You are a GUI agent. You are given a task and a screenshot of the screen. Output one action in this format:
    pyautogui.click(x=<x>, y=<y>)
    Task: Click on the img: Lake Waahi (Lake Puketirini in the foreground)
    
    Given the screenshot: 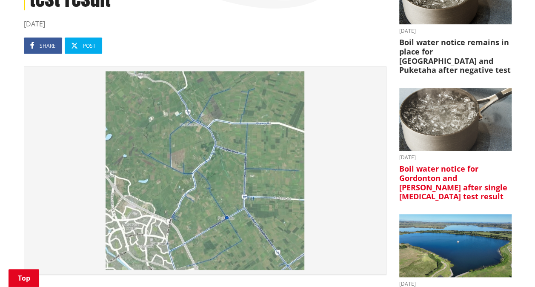 What is the action you would take?
    pyautogui.click(x=456, y=246)
    